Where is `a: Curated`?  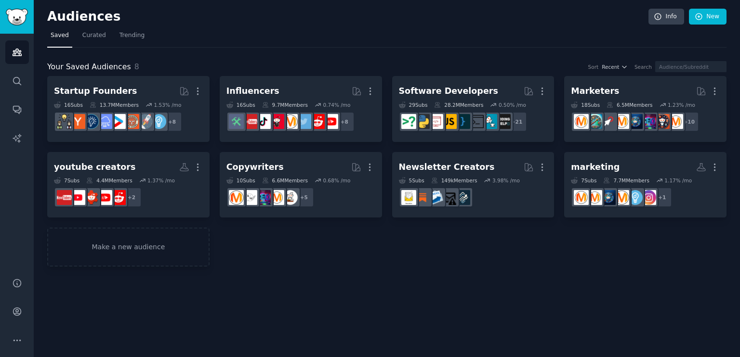
a: Curated is located at coordinates (94, 38).